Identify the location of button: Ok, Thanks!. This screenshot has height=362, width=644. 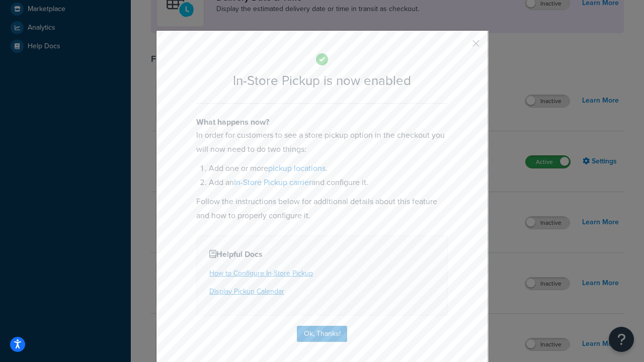
(322, 334).